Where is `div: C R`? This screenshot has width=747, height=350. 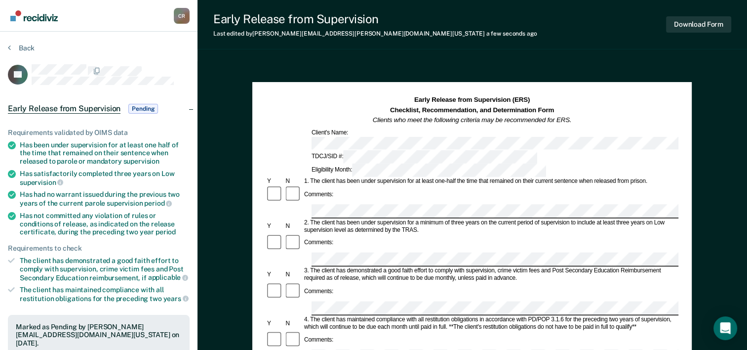
div: C R is located at coordinates (182, 16).